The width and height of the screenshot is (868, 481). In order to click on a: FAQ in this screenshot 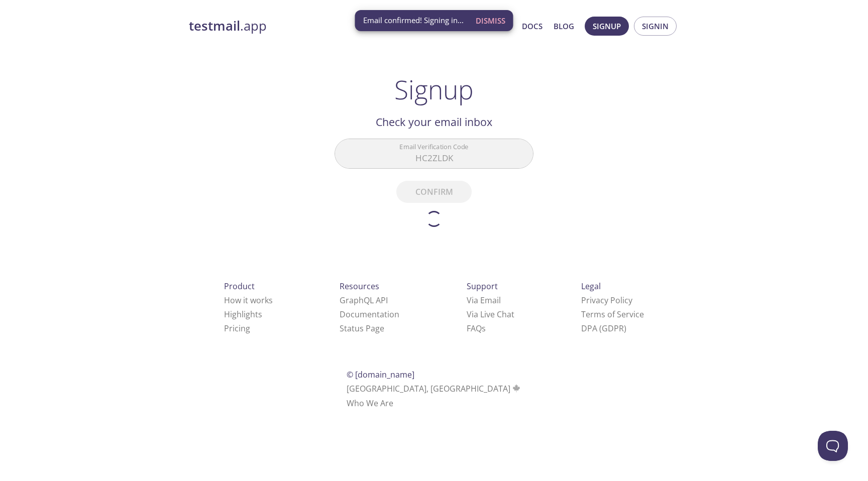, I will do `click(476, 328)`.